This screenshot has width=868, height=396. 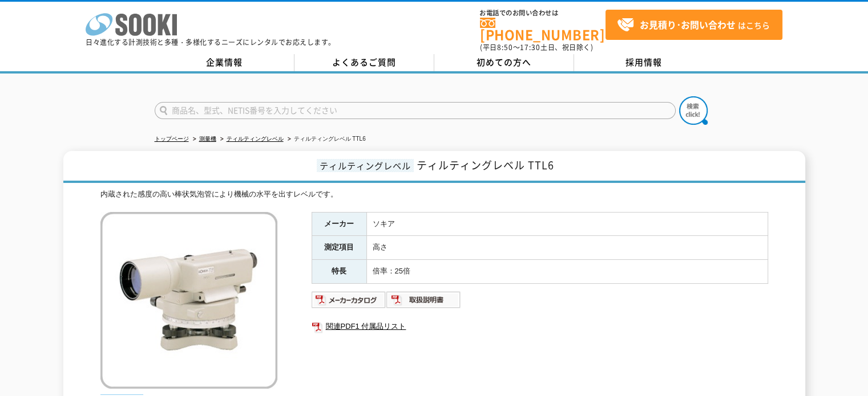 I want to click on input: 商品名、型式、NETIS番号を入力してください, so click(x=414, y=111).